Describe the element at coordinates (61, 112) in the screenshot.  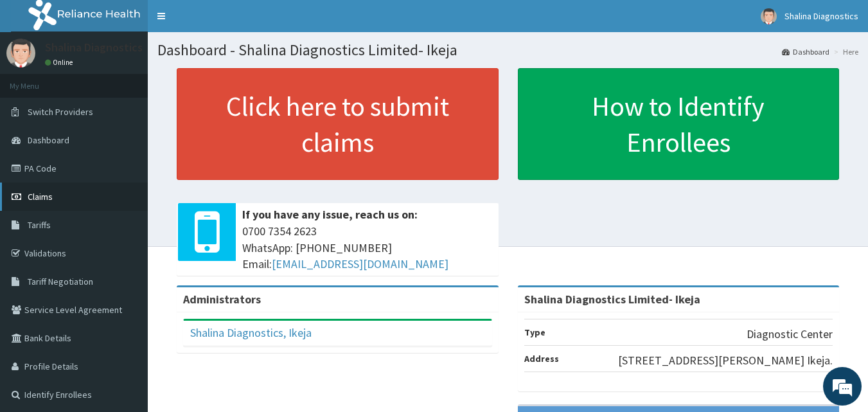
I see `span: Switch Providers` at that location.